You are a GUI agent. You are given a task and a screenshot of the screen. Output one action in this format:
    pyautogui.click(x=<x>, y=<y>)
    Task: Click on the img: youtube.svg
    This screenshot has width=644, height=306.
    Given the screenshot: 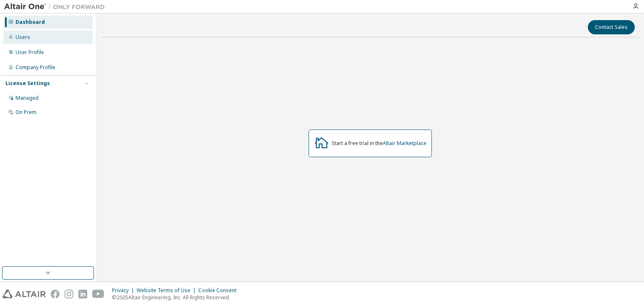 What is the action you would take?
    pyautogui.click(x=98, y=294)
    